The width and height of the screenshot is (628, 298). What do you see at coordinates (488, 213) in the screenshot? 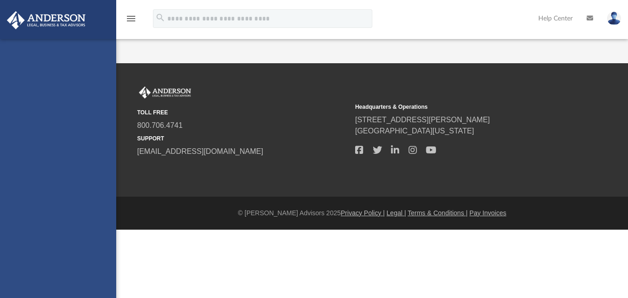
I see `a: Pay Invoices` at bounding box center [488, 213].